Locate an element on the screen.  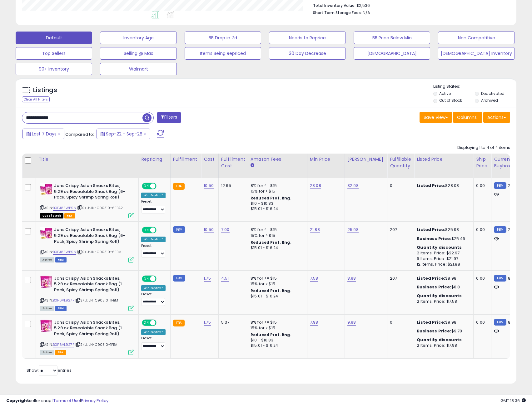
strong: Copyright is located at coordinates (18, 400).